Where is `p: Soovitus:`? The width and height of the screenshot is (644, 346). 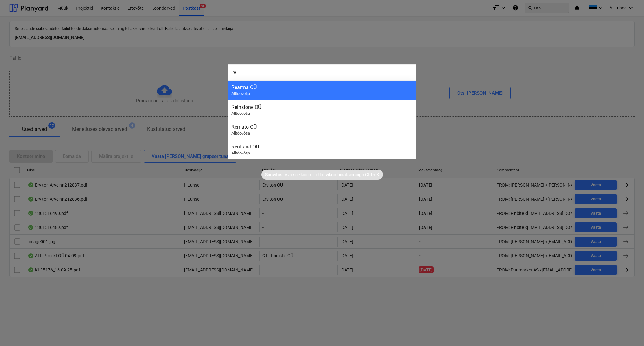
p: Soovitus: is located at coordinates (274, 174).